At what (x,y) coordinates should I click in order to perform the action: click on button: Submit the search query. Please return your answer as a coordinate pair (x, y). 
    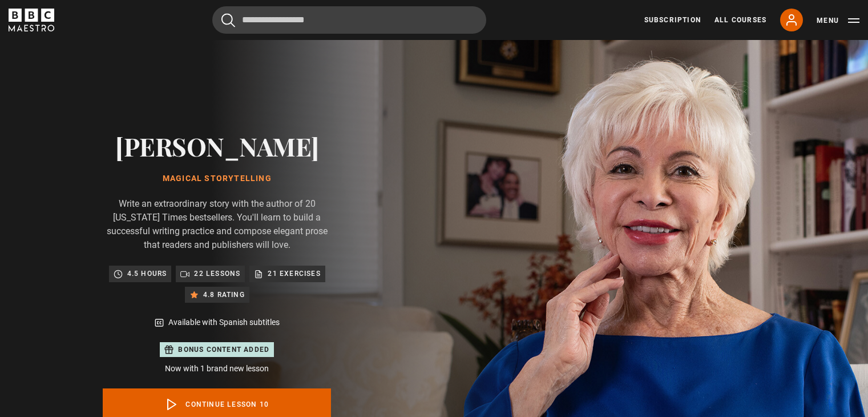
    Looking at the image, I should click on (228, 20).